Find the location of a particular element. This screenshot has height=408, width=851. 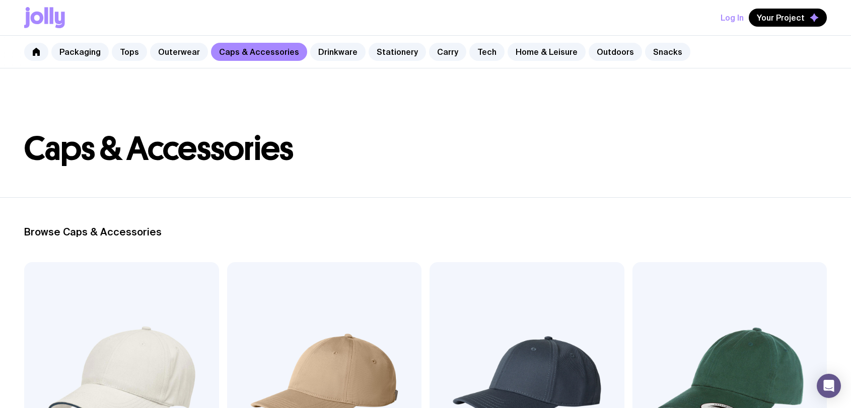

a: Drinkware is located at coordinates (338, 52).